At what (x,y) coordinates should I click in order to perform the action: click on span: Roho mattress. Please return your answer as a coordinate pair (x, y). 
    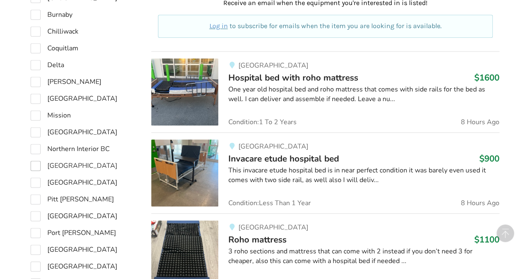
    Looking at the image, I should click on (257, 239).